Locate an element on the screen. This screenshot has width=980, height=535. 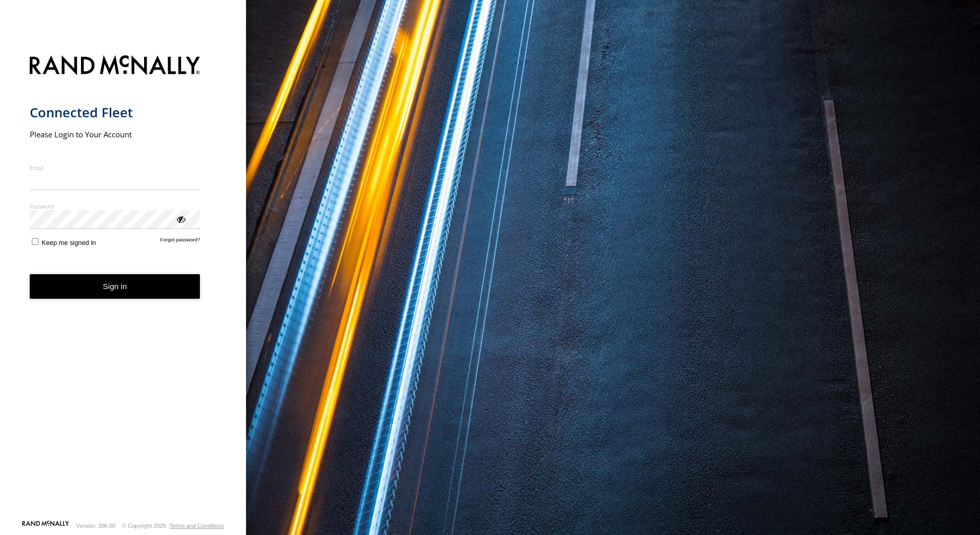
a: Forgot password? is located at coordinates (181, 241).